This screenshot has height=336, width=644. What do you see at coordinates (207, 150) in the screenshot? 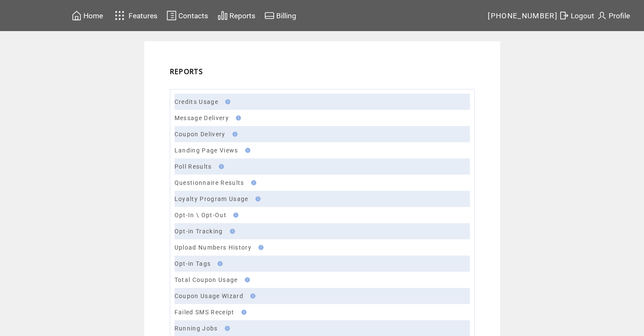
I see `a: Landing Page Views` at bounding box center [207, 150].